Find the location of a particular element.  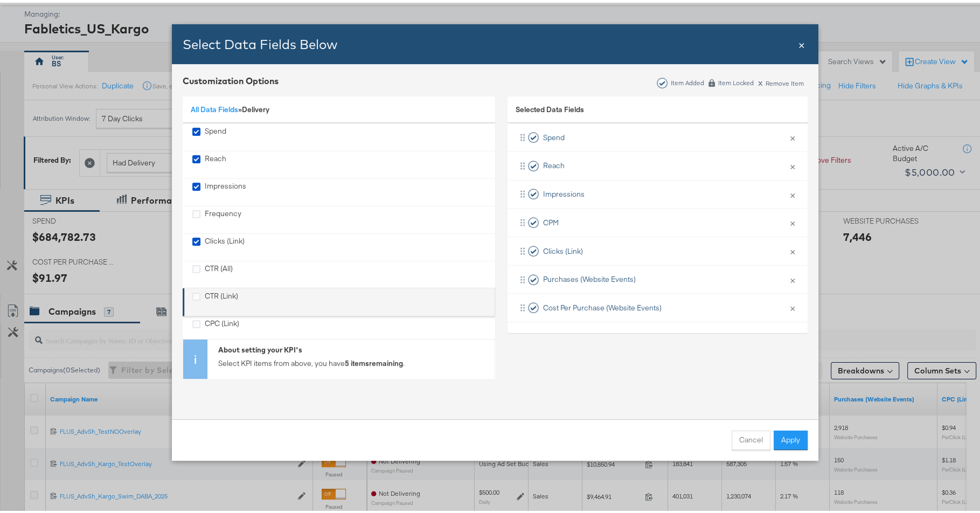

div: Item Locked is located at coordinates (736, 80).